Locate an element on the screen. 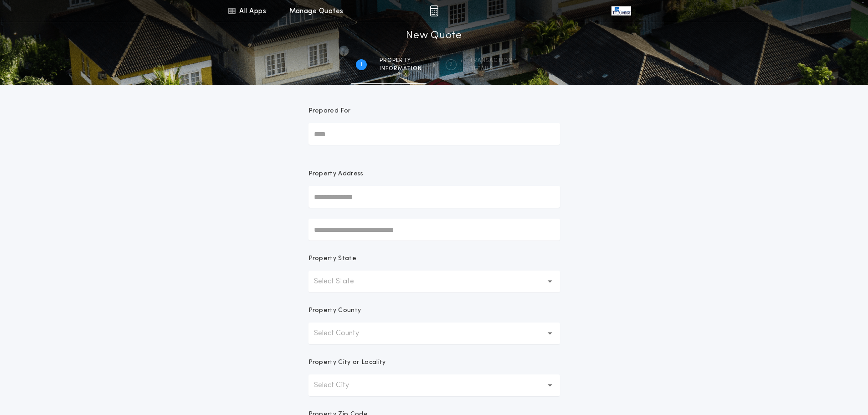 This screenshot has width=868, height=415. span: information is located at coordinates (400, 69).